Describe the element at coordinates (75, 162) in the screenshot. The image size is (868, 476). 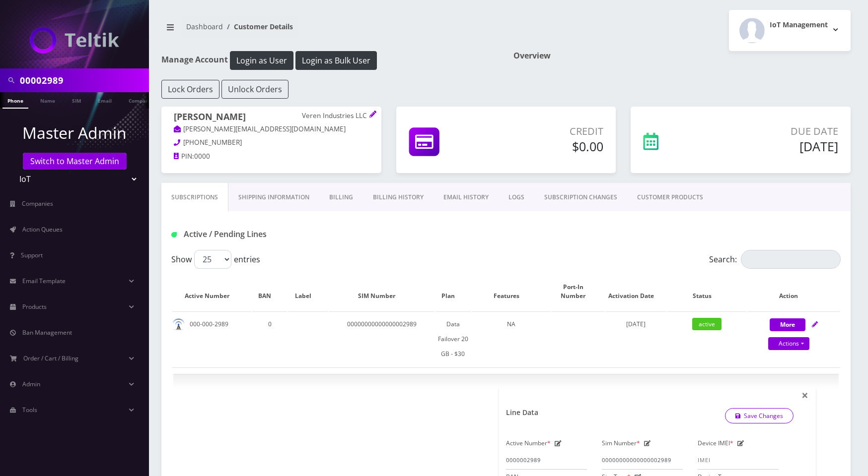
I see `a: Switch to Master Admin` at that location.